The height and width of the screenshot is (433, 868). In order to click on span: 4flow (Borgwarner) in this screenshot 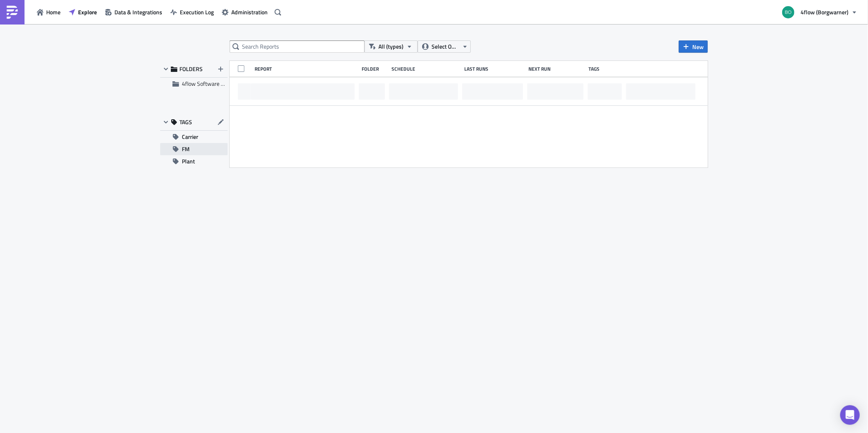, I will do `click(824, 12)`.